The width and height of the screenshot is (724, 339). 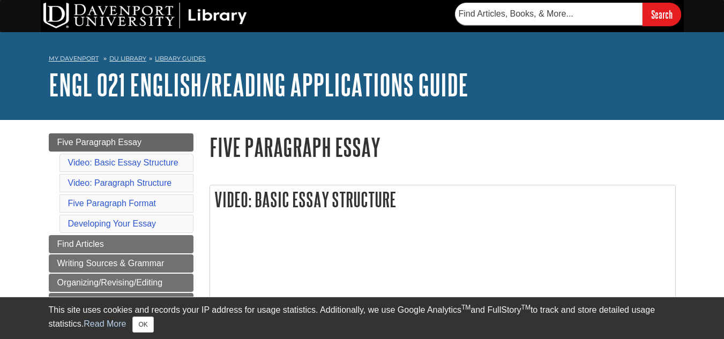 I want to click on h2: Video: Basic Essay Structure, so click(x=443, y=199).